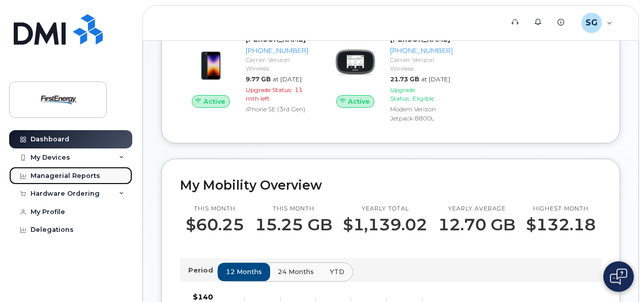 The image size is (644, 302). I want to click on span: 21.73 GB, so click(404, 79).